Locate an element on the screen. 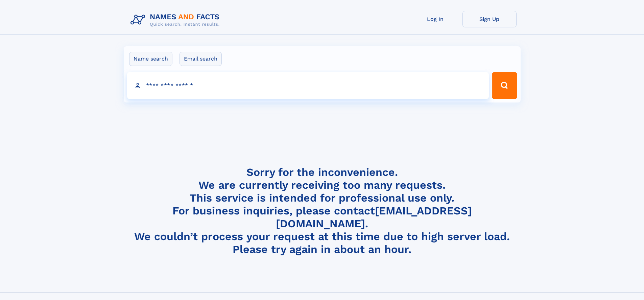 This screenshot has width=644, height=300. label: Name search is located at coordinates (151, 59).